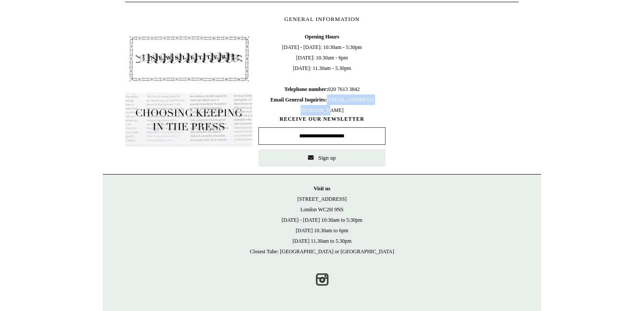 This screenshot has width=644, height=311. What do you see at coordinates (321, 37) in the screenshot?
I see `b: Opening Hours` at bounding box center [321, 37].